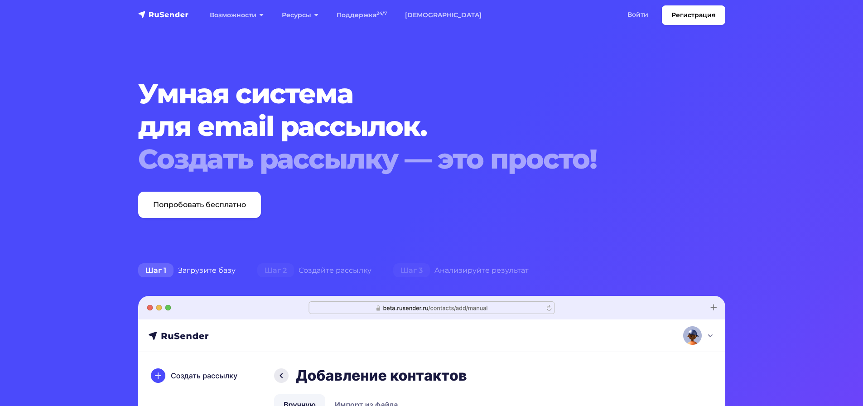 The height and width of the screenshot is (406, 863). I want to click on a: Войти, so click(638, 14).